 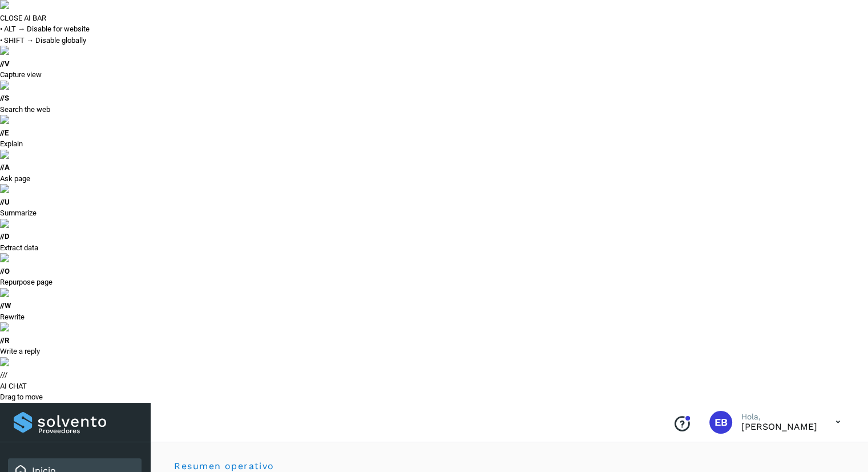 I want to click on p: Hola,, so click(x=779, y=416).